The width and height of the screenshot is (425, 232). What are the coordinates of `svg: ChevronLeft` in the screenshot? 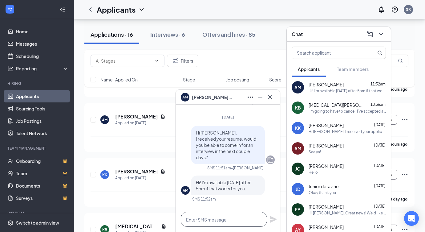 It's located at (91, 10).